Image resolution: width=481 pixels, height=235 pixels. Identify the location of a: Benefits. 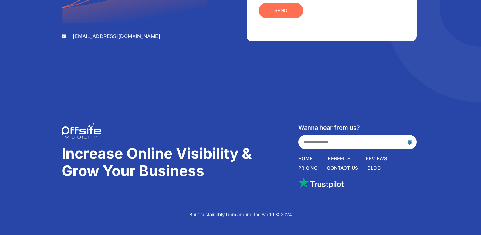
(339, 158).